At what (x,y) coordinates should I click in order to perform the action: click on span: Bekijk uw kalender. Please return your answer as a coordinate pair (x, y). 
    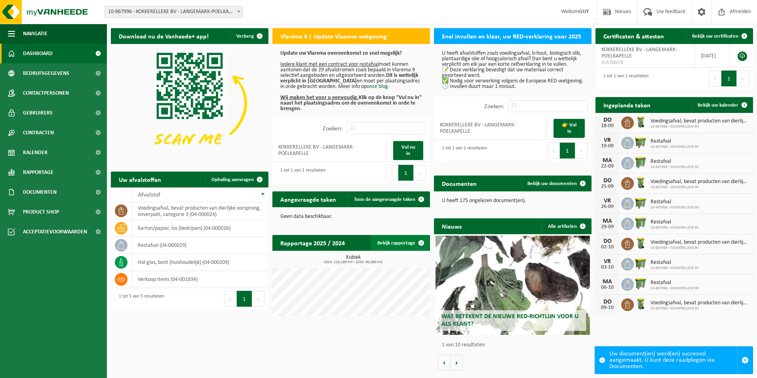
    Looking at the image, I should click on (718, 105).